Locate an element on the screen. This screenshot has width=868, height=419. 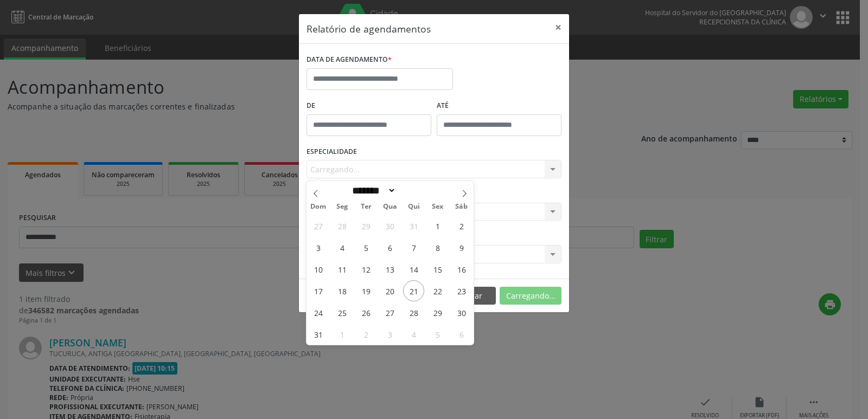
input: Year is located at coordinates (414, 190).